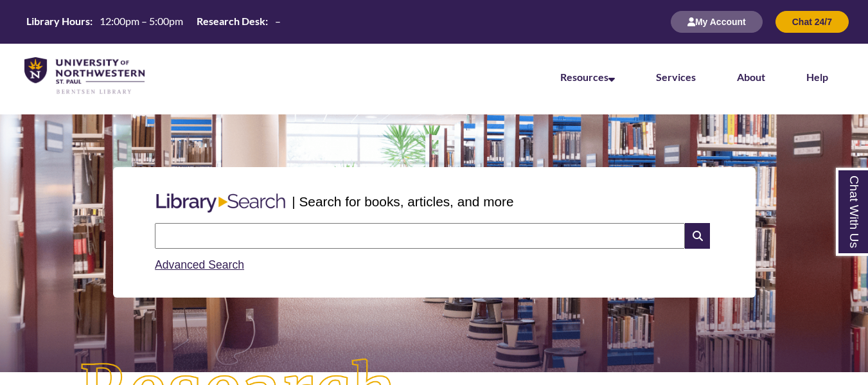 Image resolution: width=868 pixels, height=385 pixels. What do you see at coordinates (812, 21) in the screenshot?
I see `a: Chat 24/7` at bounding box center [812, 21].